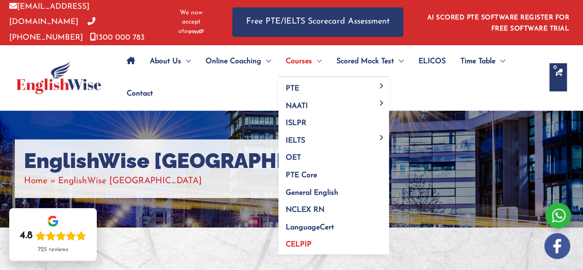 This screenshot has width=583, height=270. I want to click on aside: Header Widget 1, so click(498, 22).